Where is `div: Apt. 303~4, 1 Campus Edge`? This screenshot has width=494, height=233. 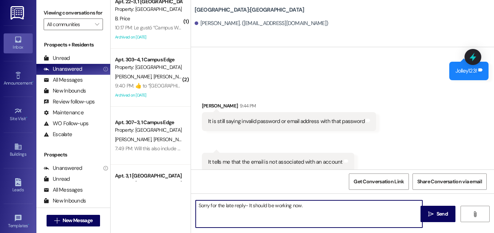
div: Apt. 303~4, 1 Campus Edge is located at coordinates (148, 60).